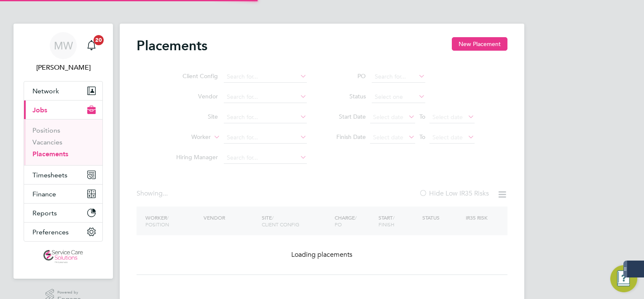  I want to click on button: Reports, so click(63, 213).